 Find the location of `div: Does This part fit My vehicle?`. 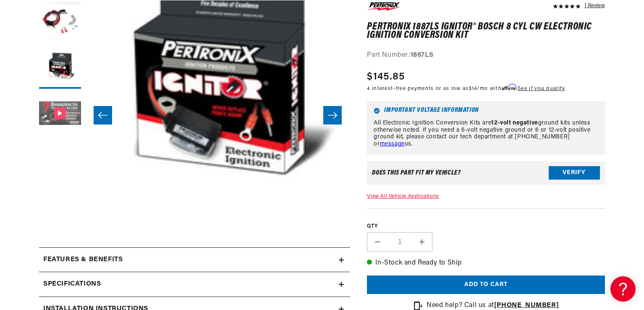

div: Does This part fit My vehicle? is located at coordinates (416, 173).